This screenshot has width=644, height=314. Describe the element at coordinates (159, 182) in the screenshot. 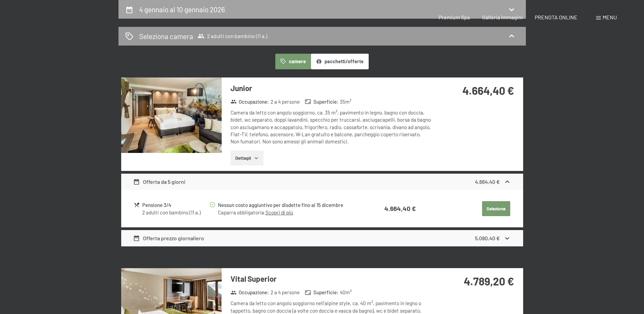

I see `div: Offerta da 5 giorni` at that location.